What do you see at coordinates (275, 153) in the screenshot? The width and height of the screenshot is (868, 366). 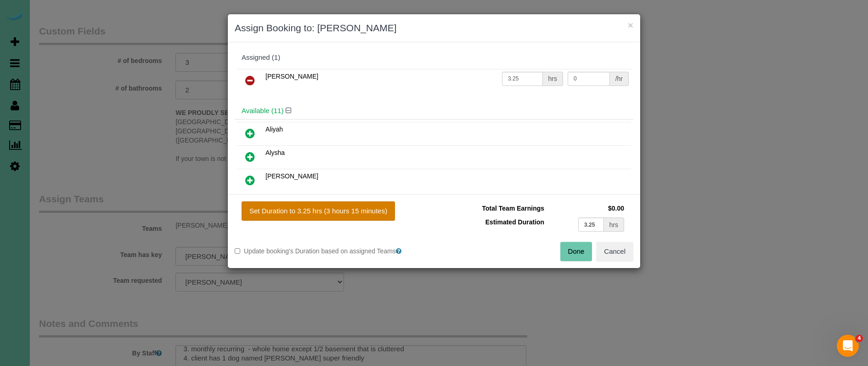 I see `span: Alysha` at bounding box center [275, 153].